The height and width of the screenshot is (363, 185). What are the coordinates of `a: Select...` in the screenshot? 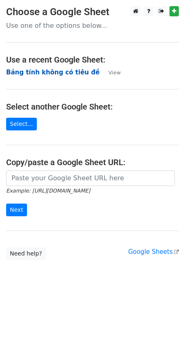 It's located at (21, 124).